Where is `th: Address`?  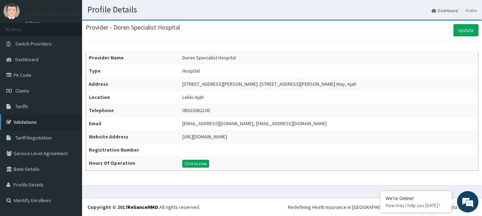
th: Address is located at coordinates (133, 84).